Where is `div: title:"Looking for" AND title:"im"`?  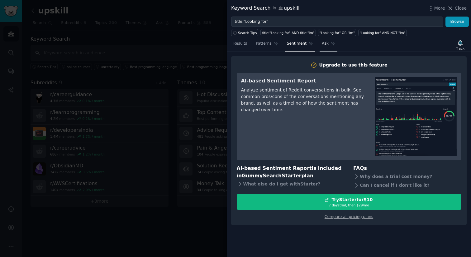 div: title:"Looking for" AND title:"im" is located at coordinates (288, 33).